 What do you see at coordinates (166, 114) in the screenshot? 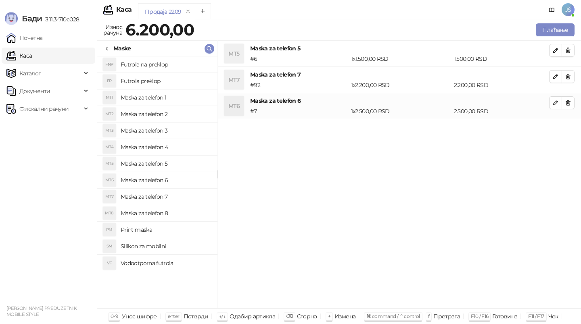
I see `h4: Maska za telefon 2` at bounding box center [166, 114].